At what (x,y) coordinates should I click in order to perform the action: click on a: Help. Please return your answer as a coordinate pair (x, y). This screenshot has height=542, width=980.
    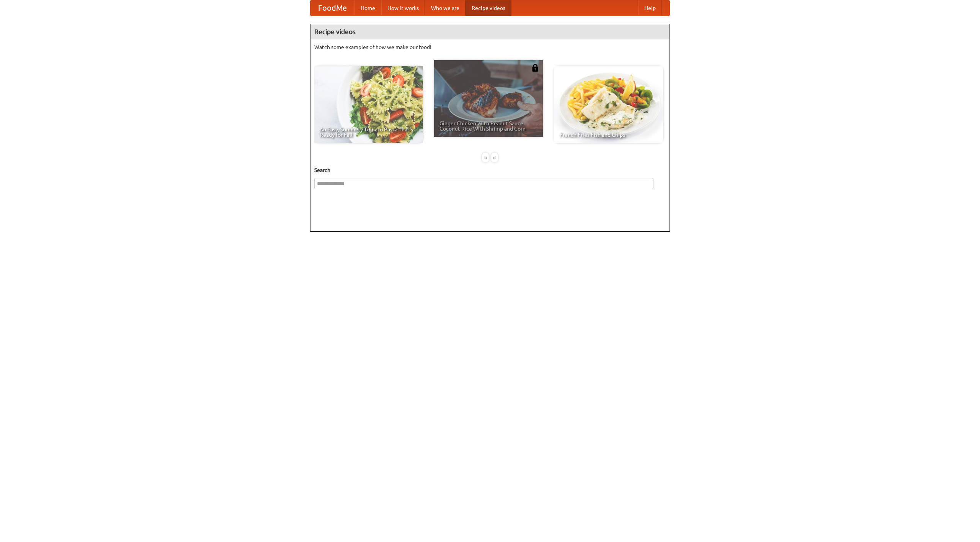
    Looking at the image, I should click on (651, 8).